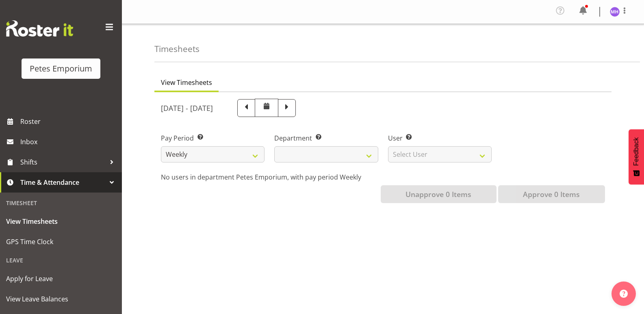 The height and width of the screenshot is (314, 644). I want to click on span: Unapprove 0 Items, so click(438, 194).